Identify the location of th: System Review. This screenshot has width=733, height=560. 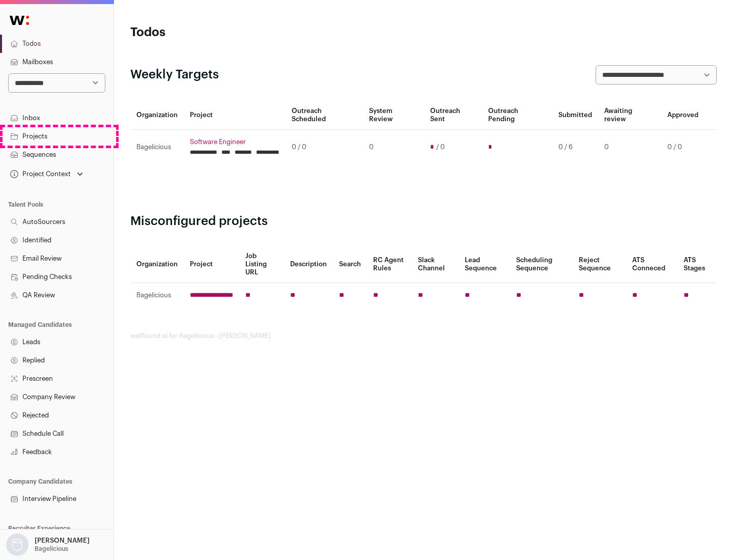
(393, 115).